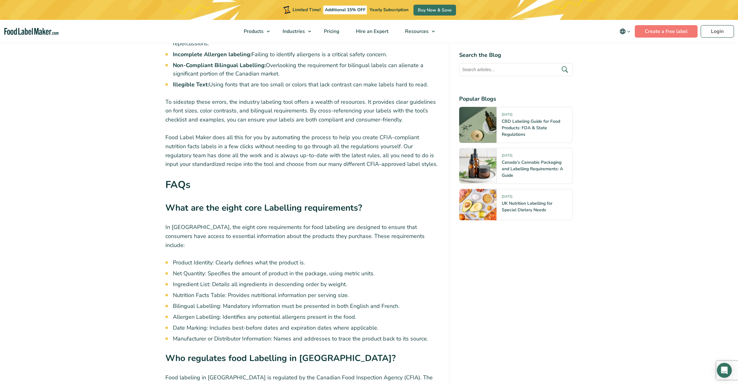 The height and width of the screenshot is (384, 738). What do you see at coordinates (306, 54) in the screenshot?
I see `li: Failing to identify allergens is a critical safety concern.` at bounding box center [306, 54].